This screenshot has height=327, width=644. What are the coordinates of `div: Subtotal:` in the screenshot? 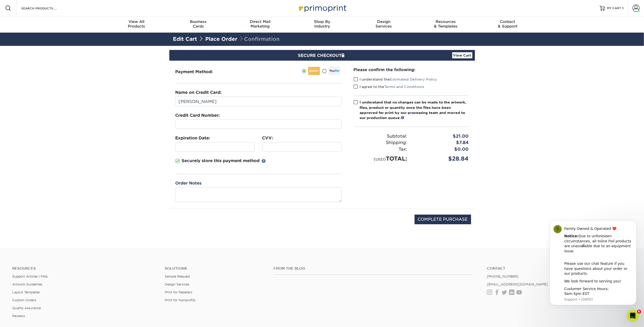 It's located at (380, 136).